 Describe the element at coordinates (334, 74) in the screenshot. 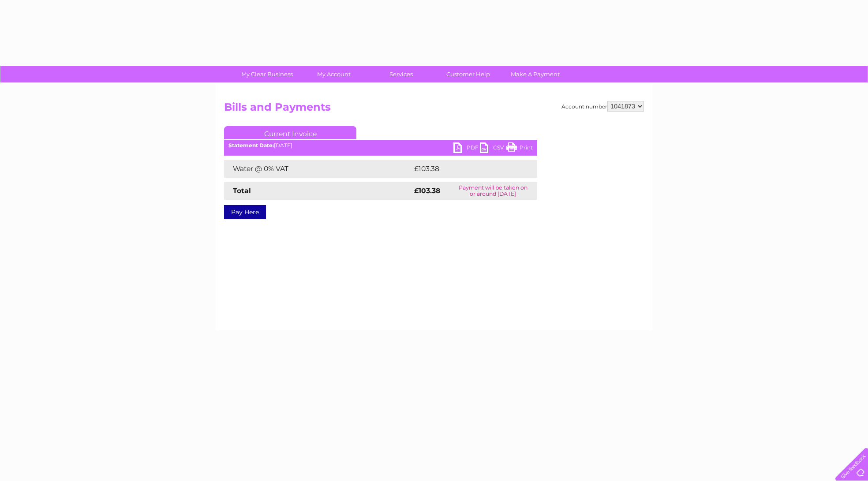

I see `a: My Account` at that location.